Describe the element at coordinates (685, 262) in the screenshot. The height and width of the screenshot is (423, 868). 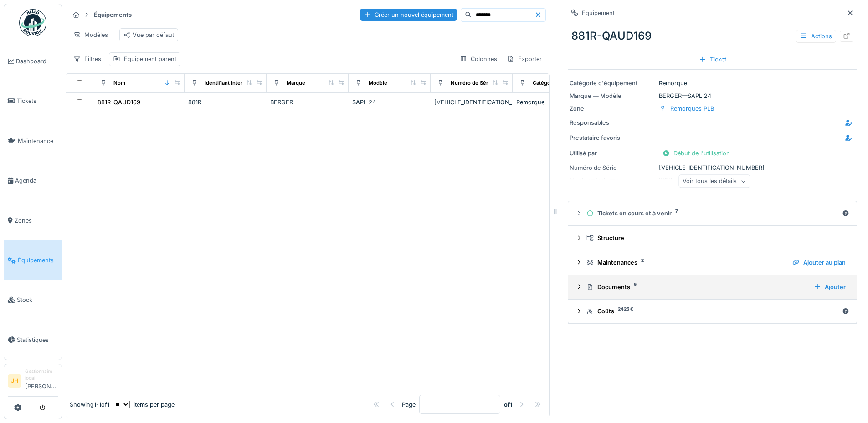
I see `div: Maintenances` at that location.